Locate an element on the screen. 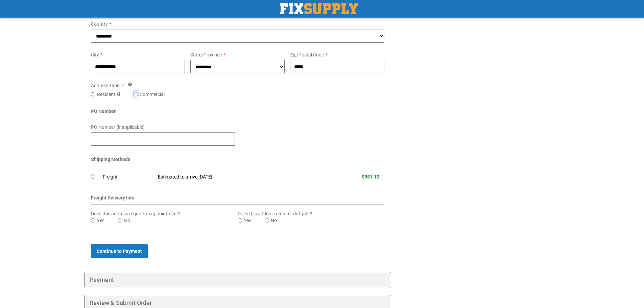 The image size is (644, 308). span: $551.10 is located at coordinates (371, 177).